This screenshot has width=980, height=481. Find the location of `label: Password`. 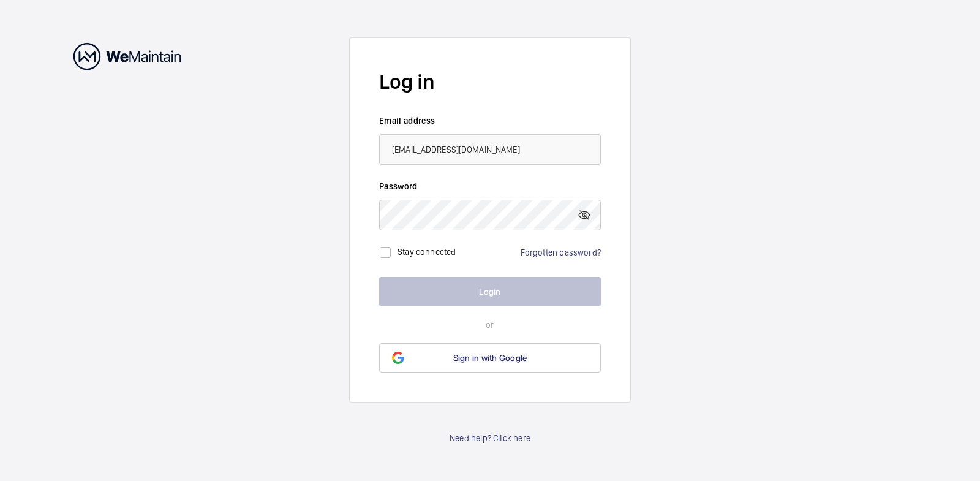

label: Password is located at coordinates (490, 187).